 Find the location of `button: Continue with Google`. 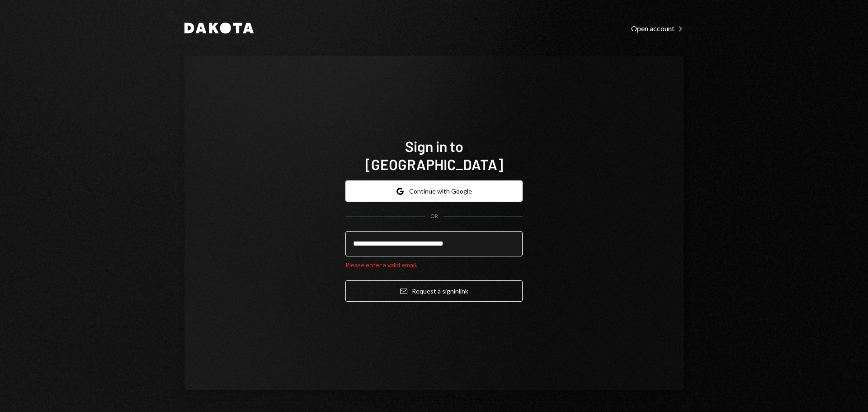

button: Continue with Google is located at coordinates (434, 191).